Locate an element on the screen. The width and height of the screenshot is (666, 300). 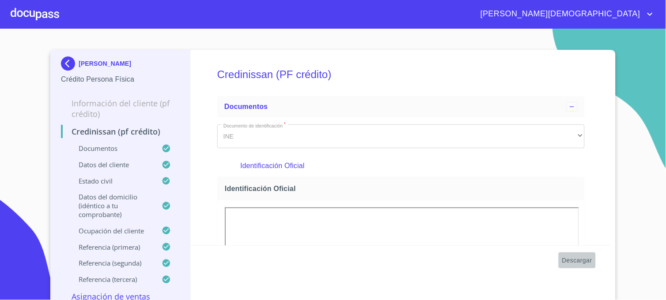
div: Documentos is located at coordinates (401, 107).